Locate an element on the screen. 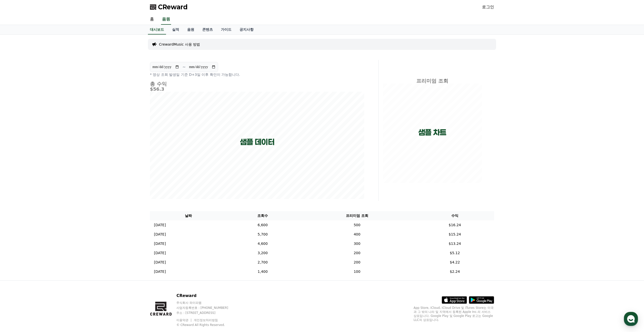 Image resolution: width=644 pixels, height=332 pixels. td: 2,700 is located at coordinates (263, 262).